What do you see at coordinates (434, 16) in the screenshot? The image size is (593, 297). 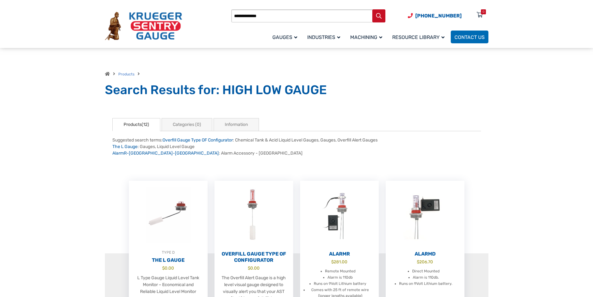 I see `a: Phone Number (920) 434-8860` at bounding box center [434, 16].